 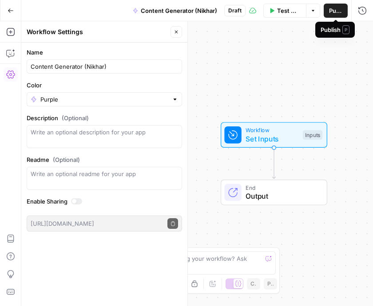 What do you see at coordinates (288, 11) in the screenshot?
I see `span: Test Workflow` at bounding box center [288, 11].